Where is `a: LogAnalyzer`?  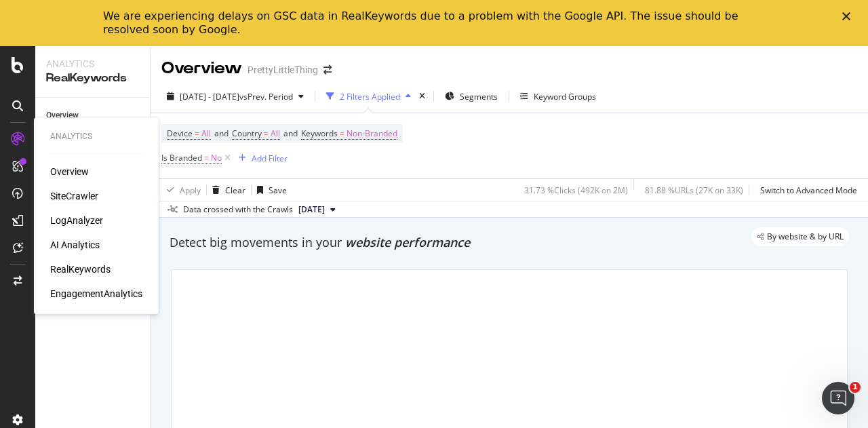
a: LogAnalyzer is located at coordinates (76, 220).